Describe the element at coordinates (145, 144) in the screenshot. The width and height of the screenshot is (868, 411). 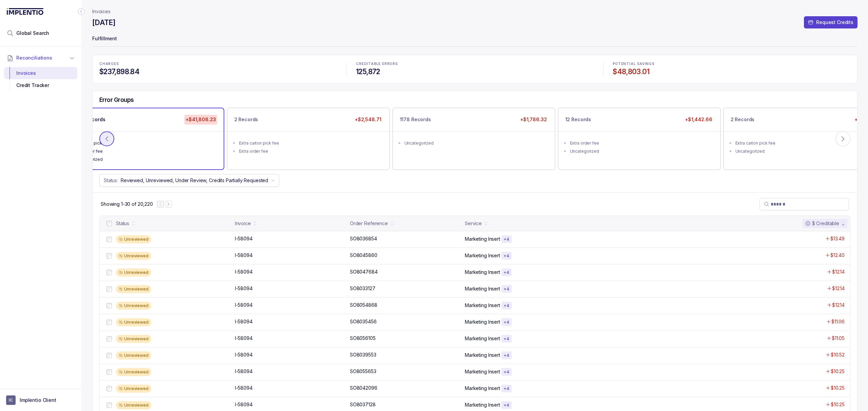
I see `div: Extra item pick fee` at that location.